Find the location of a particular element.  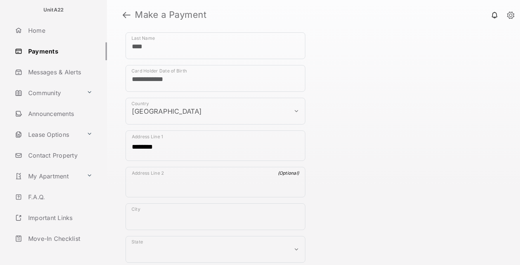

a: My Apartment is located at coordinates (48, 176).